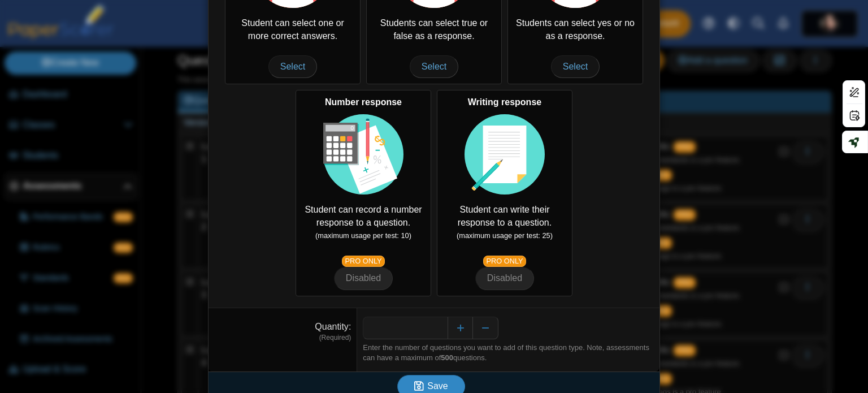  I want to click on div: Student can write their response to a question., so click(505, 193).